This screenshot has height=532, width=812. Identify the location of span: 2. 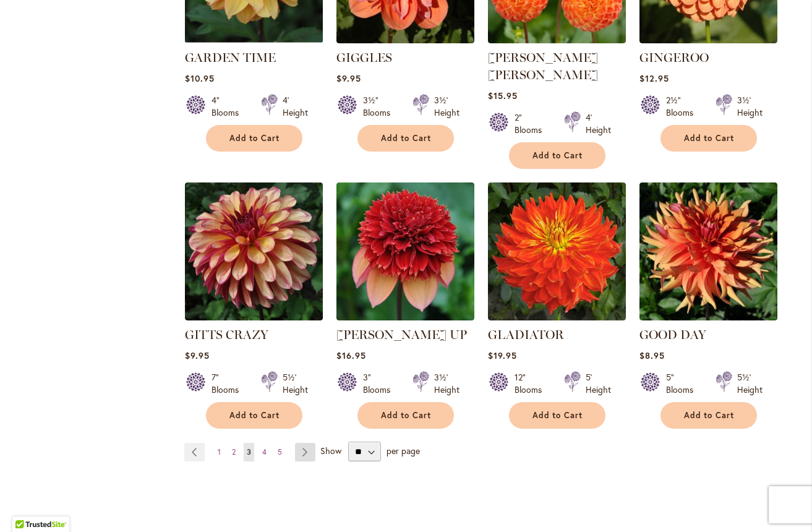
(234, 451).